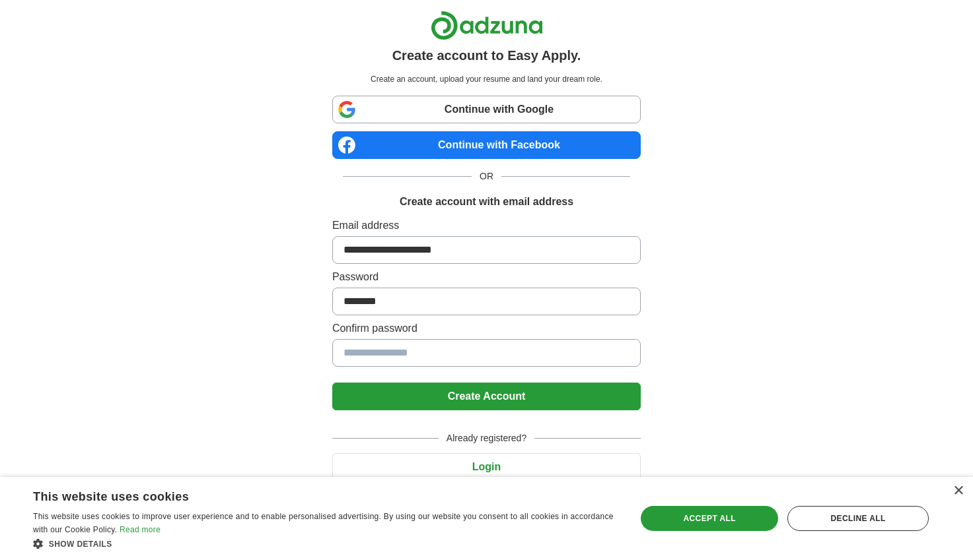 The width and height of the screenshot is (973, 560). What do you see at coordinates (486, 225) in the screenshot?
I see `label: Email address` at bounding box center [486, 225].